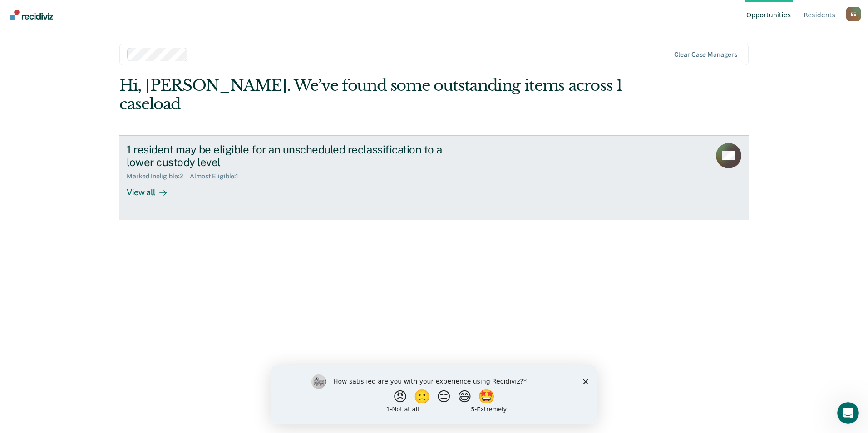 Image resolution: width=868 pixels, height=433 pixels. What do you see at coordinates (853, 14) in the screenshot?
I see `button: Profile dropdown button` at bounding box center [853, 14].